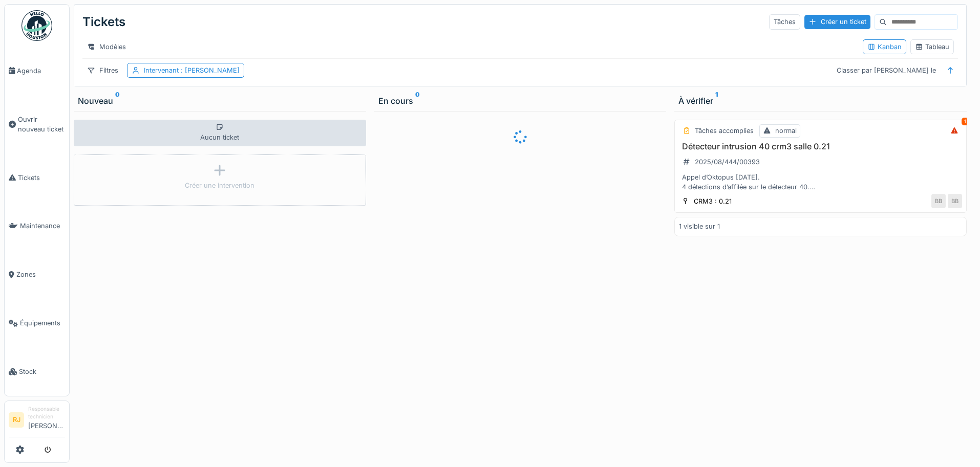 This screenshot has height=467, width=980. What do you see at coordinates (42, 178) in the screenshot?
I see `span: Tickets` at bounding box center [42, 178].